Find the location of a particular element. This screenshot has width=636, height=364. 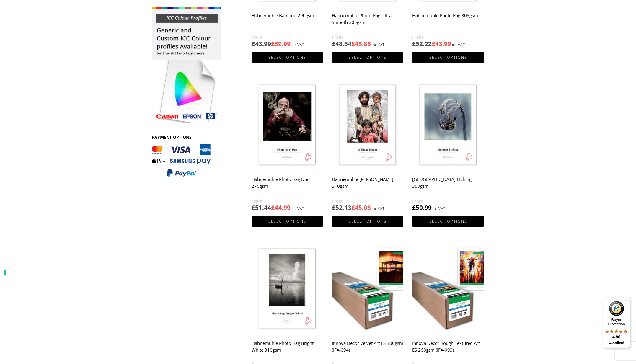

img: Hahnemuhle Photo-Rag Duo 276gsm is located at coordinates (287, 125).